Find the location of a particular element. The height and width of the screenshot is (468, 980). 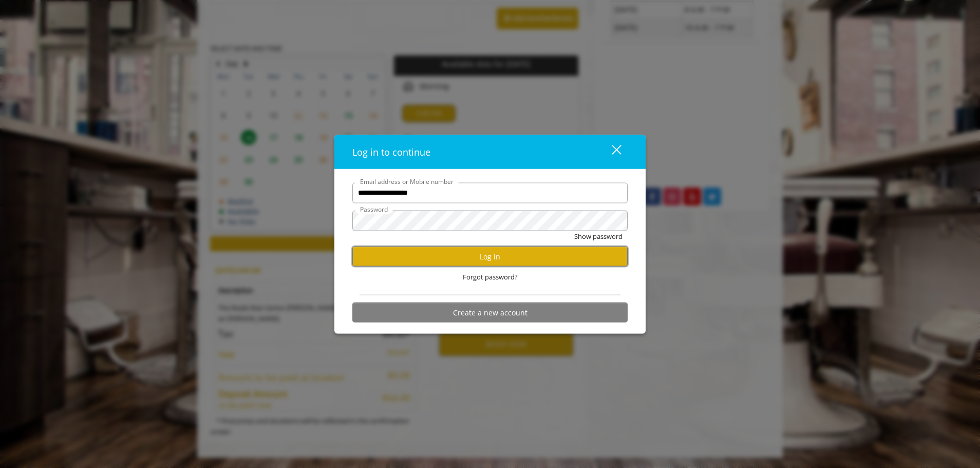

button: Create a new account is located at coordinates (490, 312).